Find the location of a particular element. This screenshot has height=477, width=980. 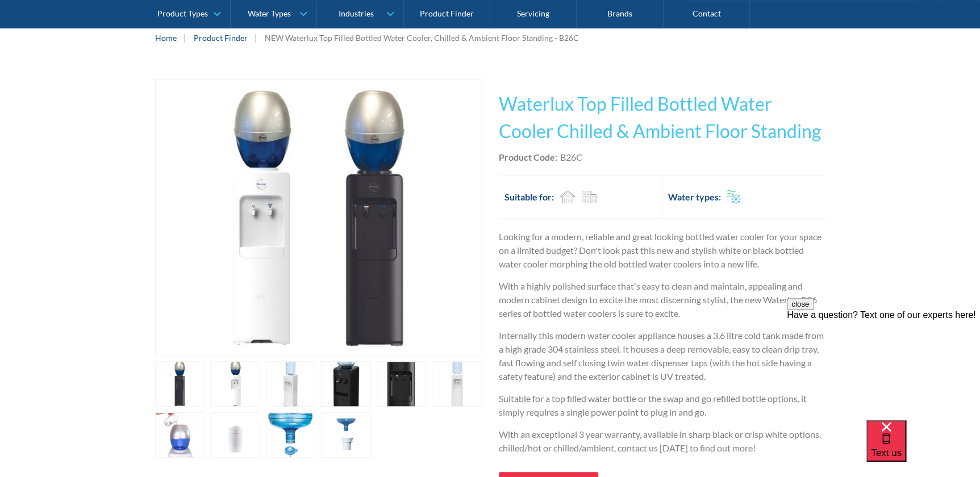

div: Product Types is located at coordinates (182, 14).